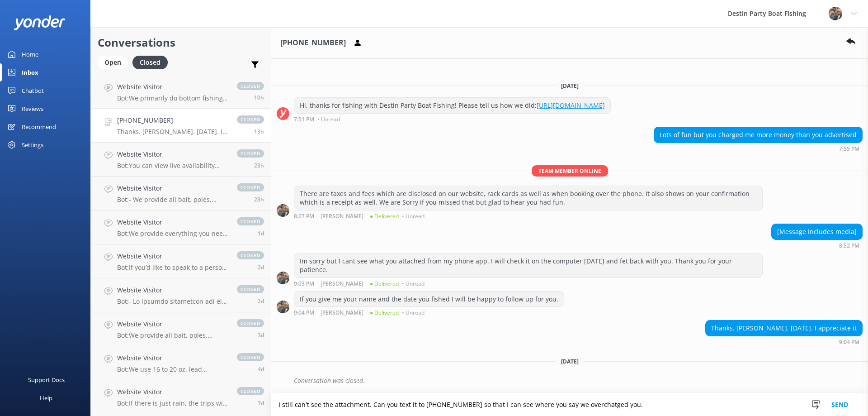 The width and height of the screenshot is (868, 416). I want to click on p: Bot: - Lo ipsumdo sitametcon adi elit sed doeiusm, temporinc utlabore, etdo, mag, aliq, enima, mi..., so click(172, 301).